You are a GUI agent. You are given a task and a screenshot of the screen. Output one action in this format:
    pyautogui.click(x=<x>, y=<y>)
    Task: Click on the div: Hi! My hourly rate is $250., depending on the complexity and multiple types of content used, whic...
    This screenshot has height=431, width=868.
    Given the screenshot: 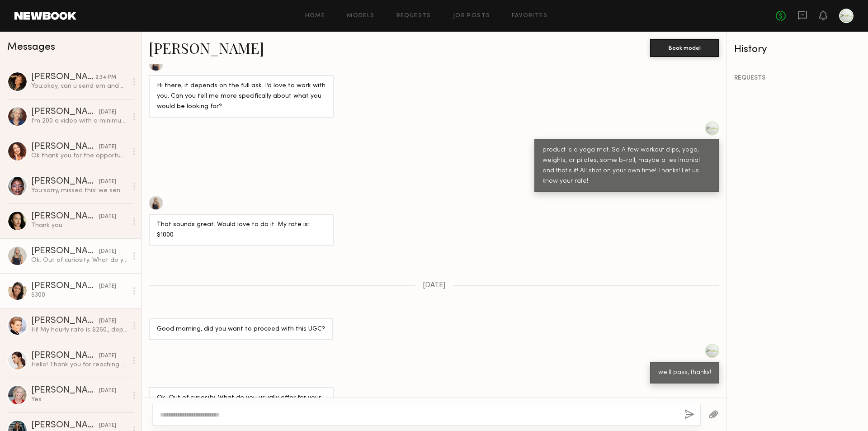 What is the action you would take?
    pyautogui.click(x=79, y=329)
    